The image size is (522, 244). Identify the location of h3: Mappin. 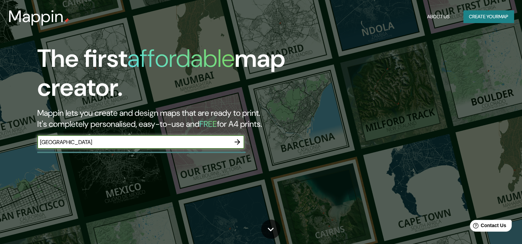
(36, 17).